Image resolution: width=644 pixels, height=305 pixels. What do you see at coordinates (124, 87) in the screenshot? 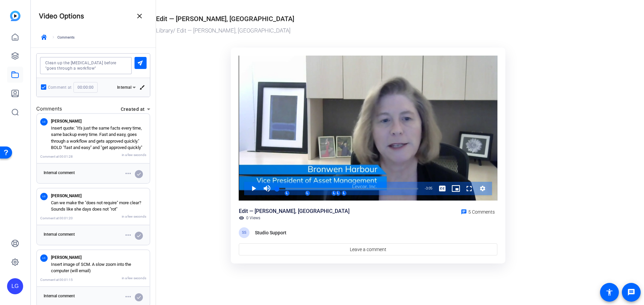
I see `span: Internal` at bounding box center [124, 87].